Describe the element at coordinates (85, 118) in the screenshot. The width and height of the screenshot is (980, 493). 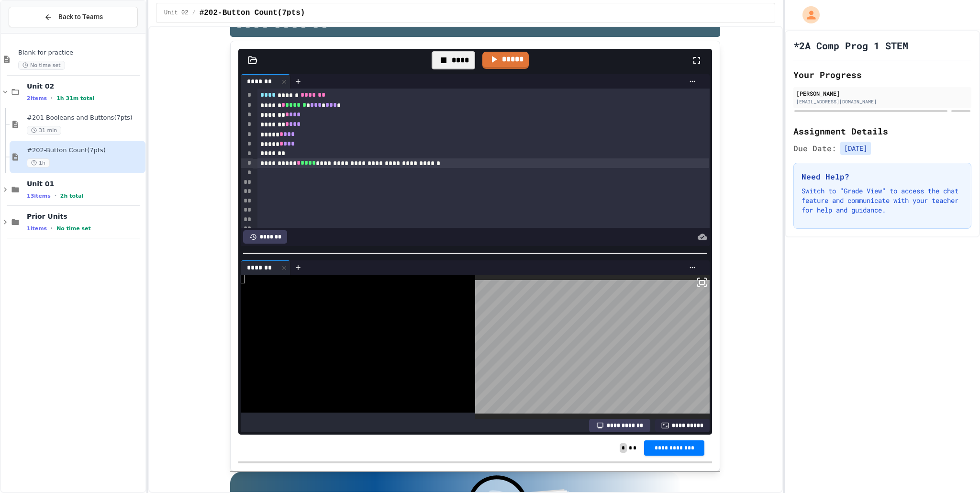
I see `span: #201-Booleans and Buttons(7pts)` at that location.